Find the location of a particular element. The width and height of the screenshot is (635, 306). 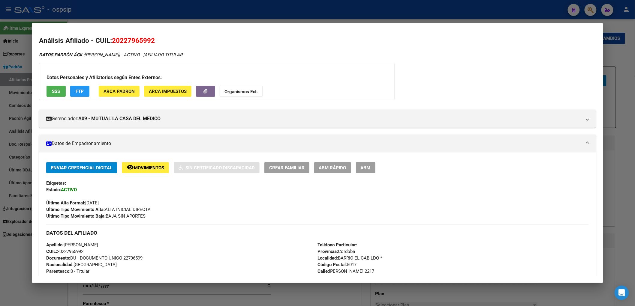

span: BAJA SIN APORTES is located at coordinates (96, 216).